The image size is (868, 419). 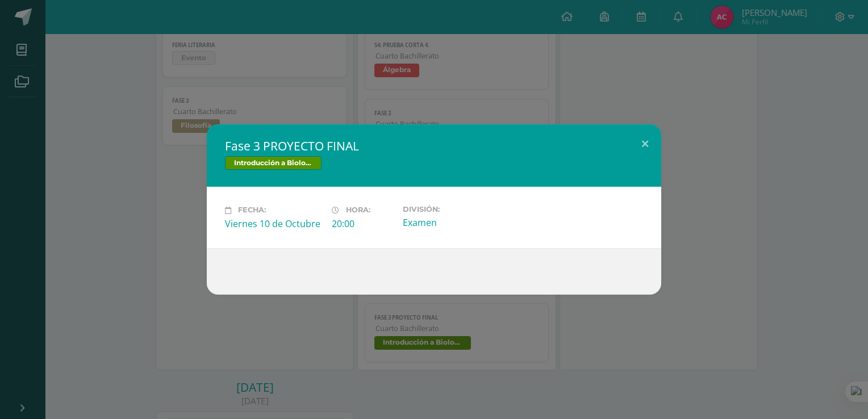 What do you see at coordinates (273, 163) in the screenshot?
I see `span: Introducción a Biología` at bounding box center [273, 163].